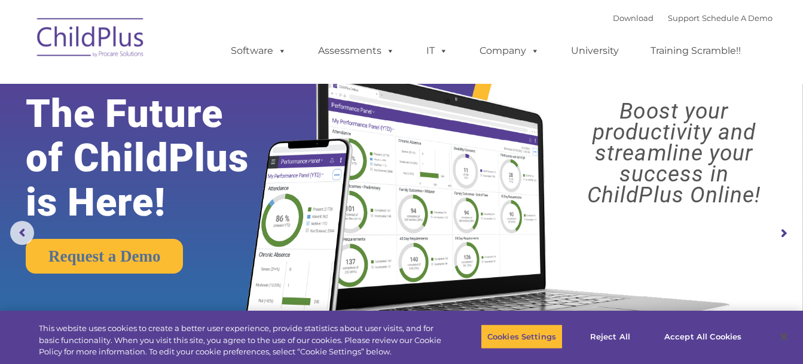  Describe the element at coordinates (674, 153) in the screenshot. I see `rs-layer: Boost your productivity and streamline your success in ChildPlus Online!` at that location.